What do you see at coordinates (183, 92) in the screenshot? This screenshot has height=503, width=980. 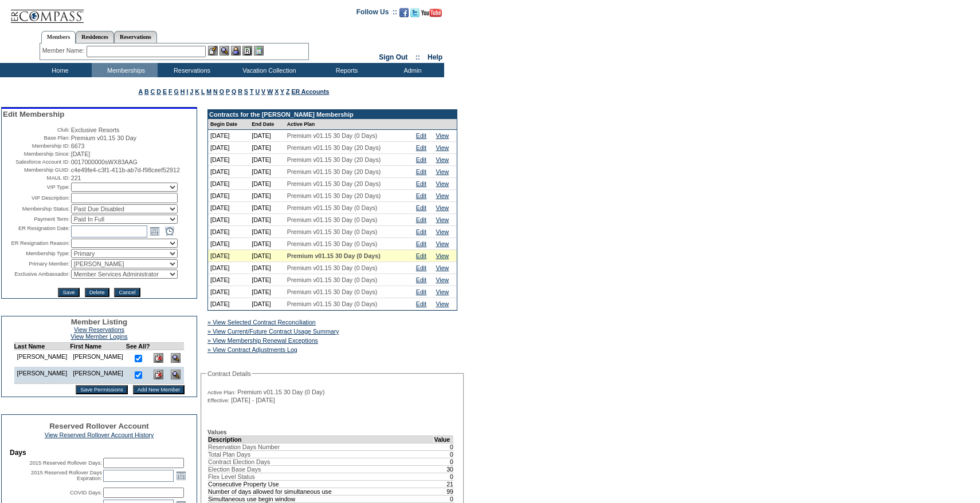 I see `a: H` at bounding box center [183, 92].